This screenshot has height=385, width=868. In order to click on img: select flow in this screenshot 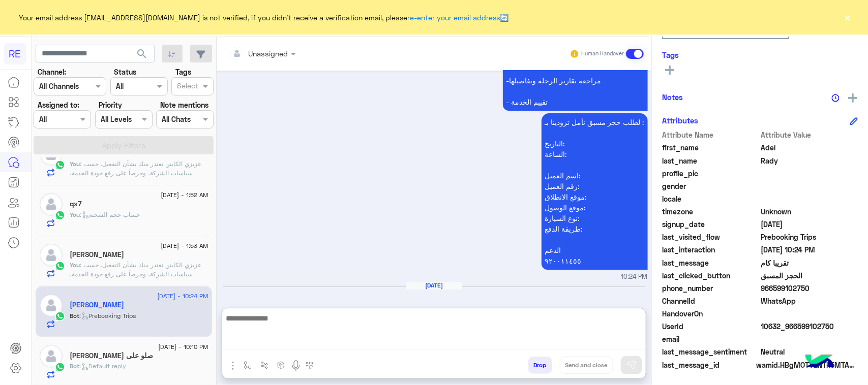, I will do `click(248, 366)`.